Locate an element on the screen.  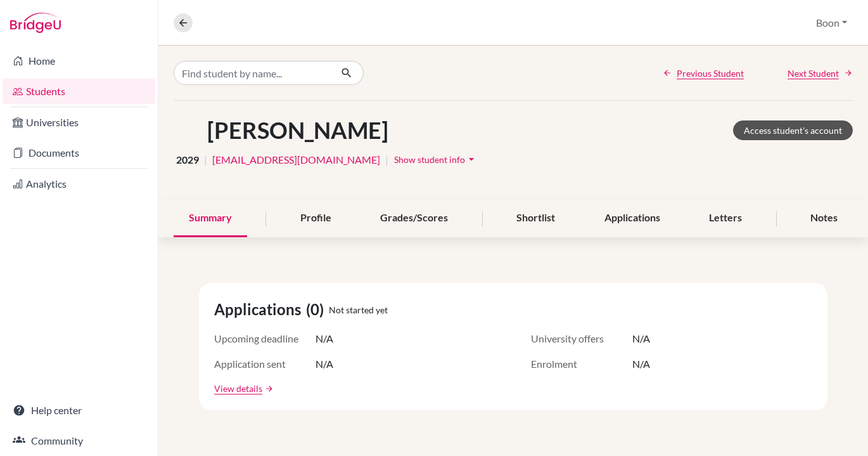
span: (0) is located at coordinates (318, 310).